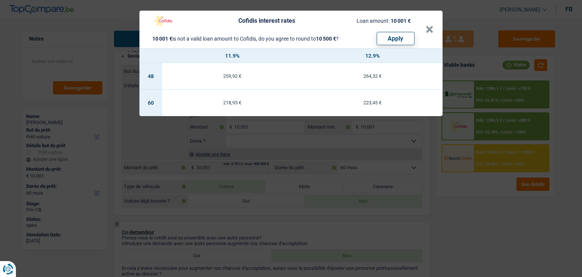 The image size is (582, 277). What do you see at coordinates (232, 76) in the screenshot?
I see `div: 259,92 €` at bounding box center [232, 76].